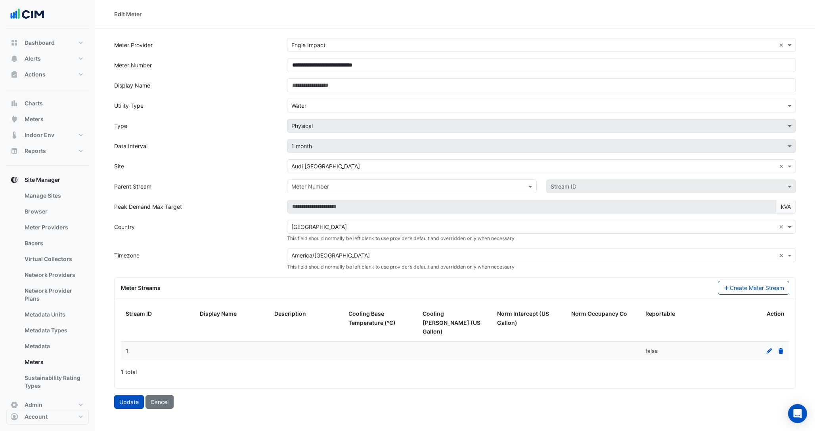 Image resolution: width=815 pixels, height=431 pixels. I want to click on button: Reports, so click(48, 151).